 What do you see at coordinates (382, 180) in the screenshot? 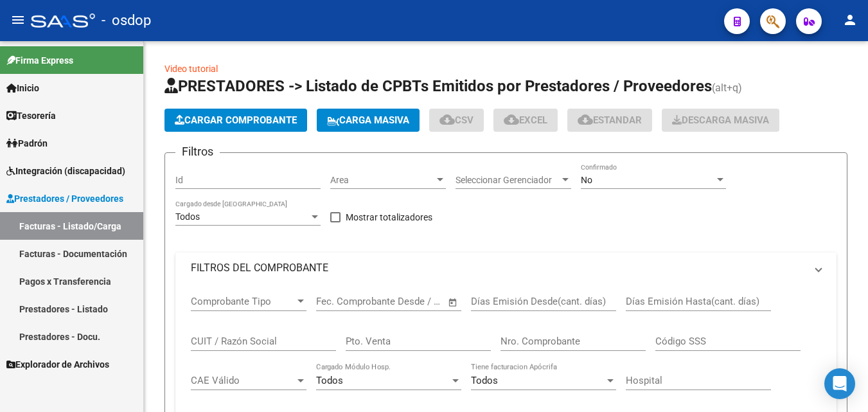
I see `span: Area` at bounding box center [382, 180].